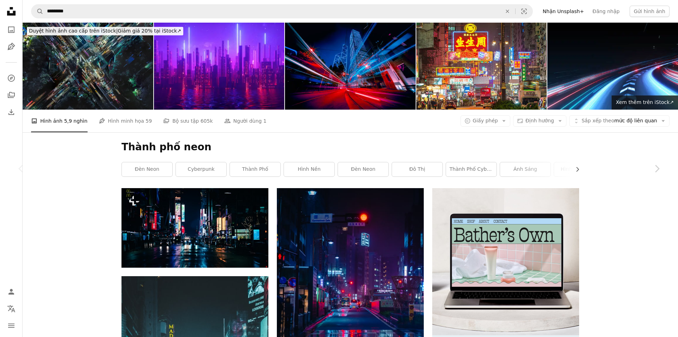 The height and width of the screenshot is (337, 678). Describe the element at coordinates (471, 169) in the screenshot. I see `a: thành phố cyberpunk` at that location.